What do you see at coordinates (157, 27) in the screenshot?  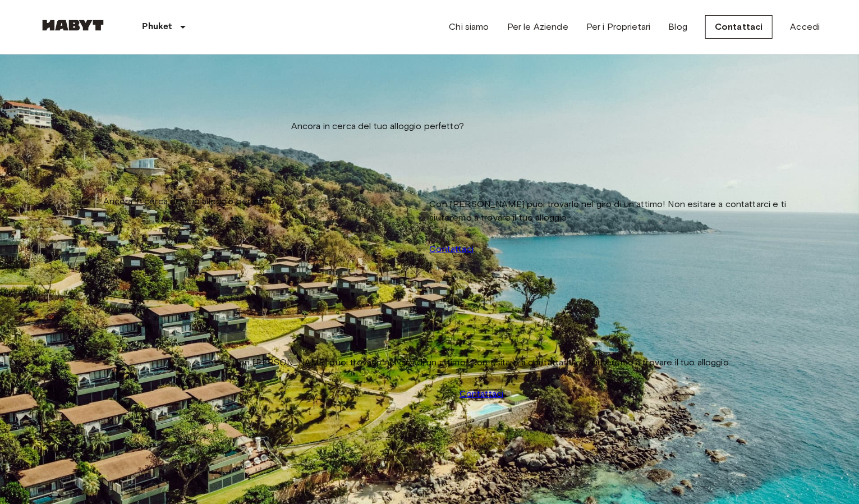 I see `p: Phuket` at bounding box center [157, 27].